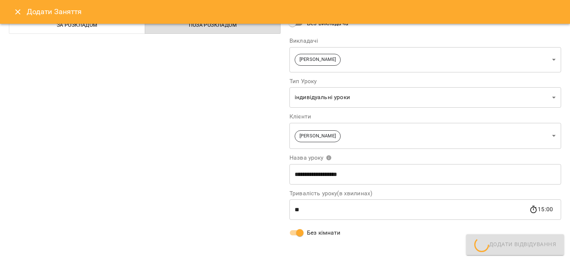  I want to click on label: Клієнти, so click(425, 116).